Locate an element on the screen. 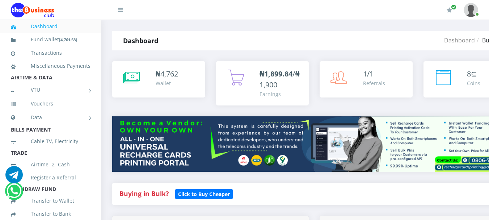  a: Miscellaneous Payments is located at coordinates (51, 66).